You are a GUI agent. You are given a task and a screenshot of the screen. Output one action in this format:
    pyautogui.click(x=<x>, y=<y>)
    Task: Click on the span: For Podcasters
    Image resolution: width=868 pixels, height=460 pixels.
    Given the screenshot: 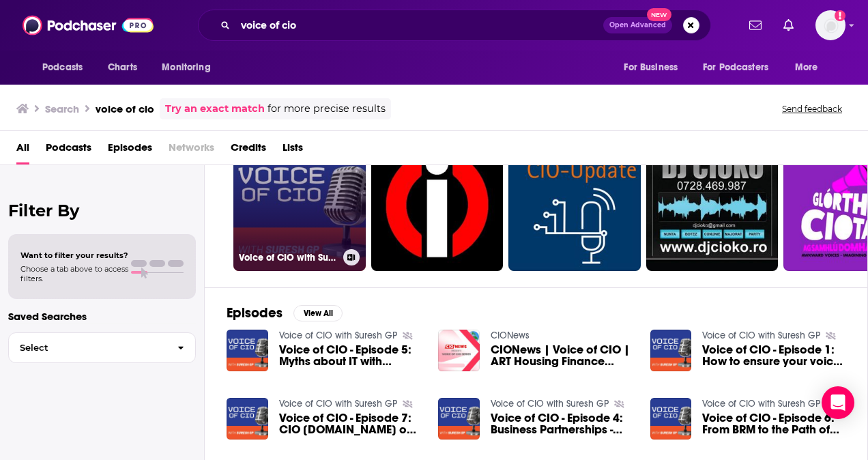 What is the action you would take?
    pyautogui.click(x=736, y=67)
    